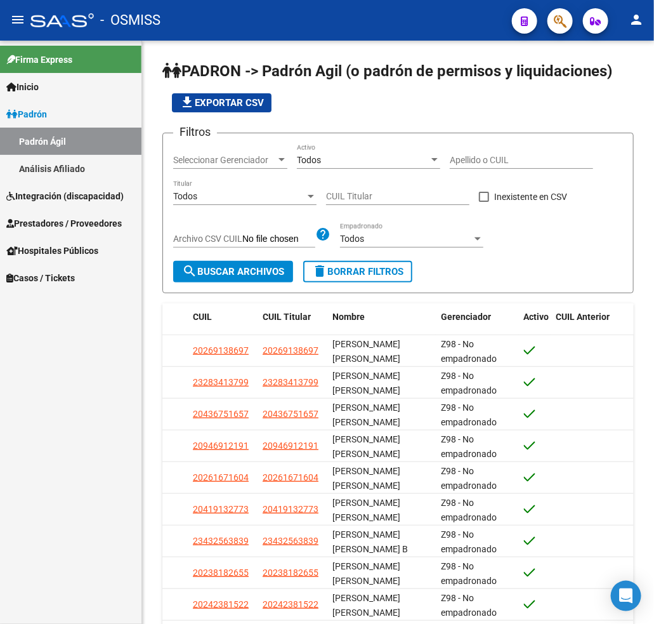 This screenshot has height=624, width=654. Describe the element at coordinates (387, 71) in the screenshot. I see `span: PADRON -> Padrón Agil (o padrón de permisos y liquidaciones)` at that location.